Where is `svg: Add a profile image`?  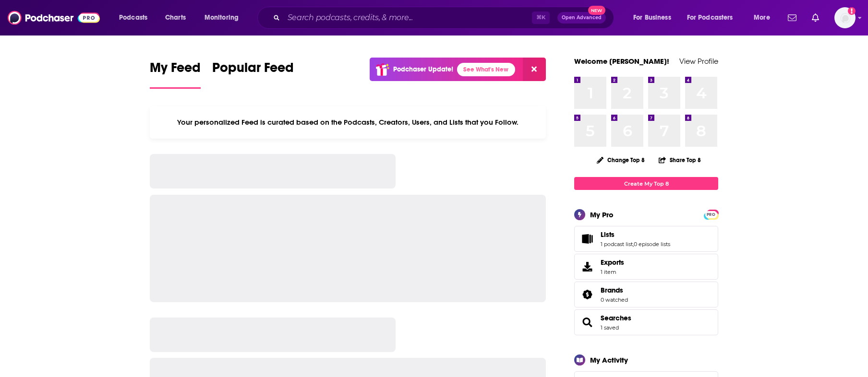 svg: Add a profile image is located at coordinates (852, 11).